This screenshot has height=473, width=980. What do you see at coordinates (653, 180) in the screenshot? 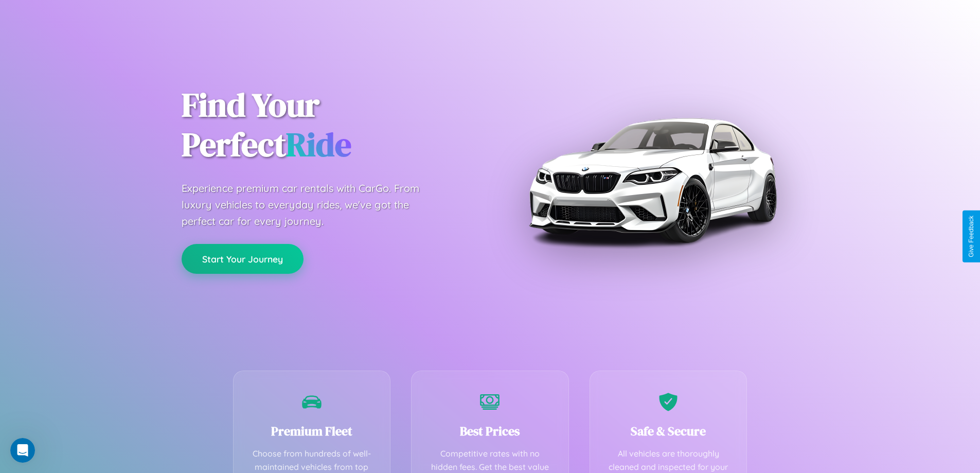
I see `img: Premium BMW car rental vehicle` at bounding box center [653, 180].